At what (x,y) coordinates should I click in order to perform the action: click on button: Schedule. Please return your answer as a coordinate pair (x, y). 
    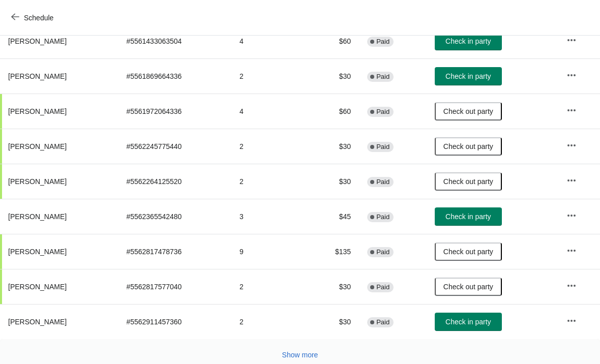
    Looking at the image, I should click on (33, 18).